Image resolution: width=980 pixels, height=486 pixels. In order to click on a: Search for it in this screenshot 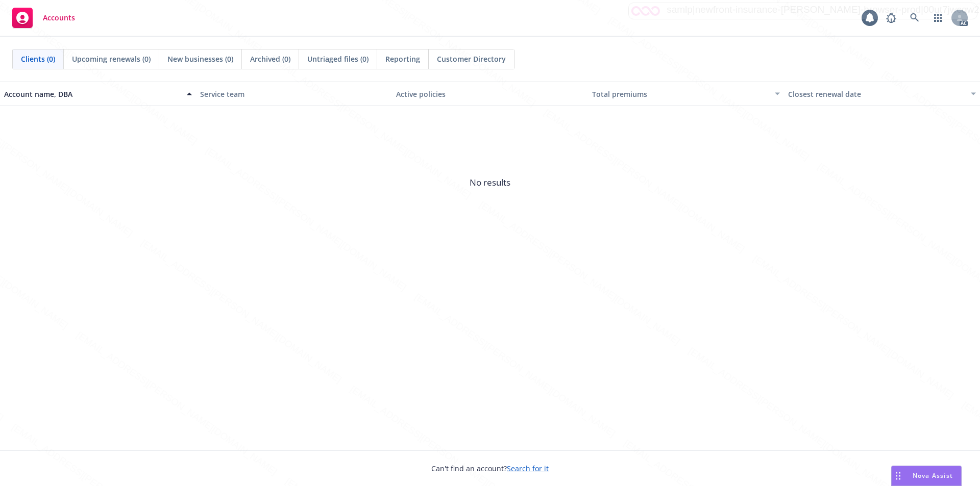, I will do `click(528, 469)`.